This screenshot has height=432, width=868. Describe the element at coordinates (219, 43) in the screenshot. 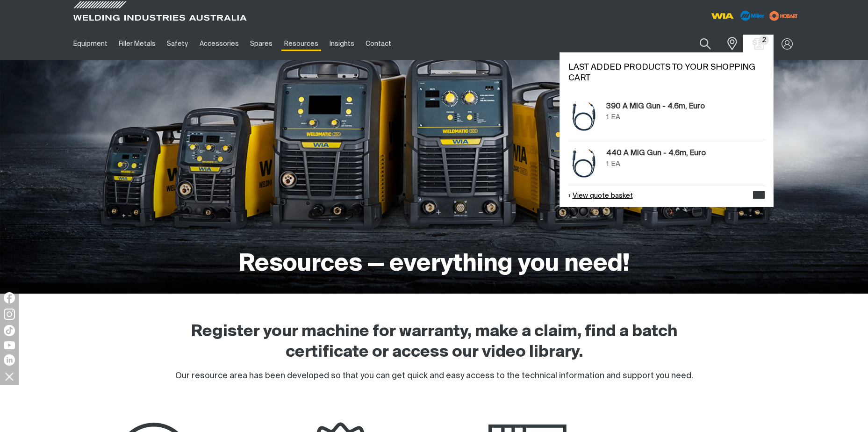

I see `a: Accessories` at that location.